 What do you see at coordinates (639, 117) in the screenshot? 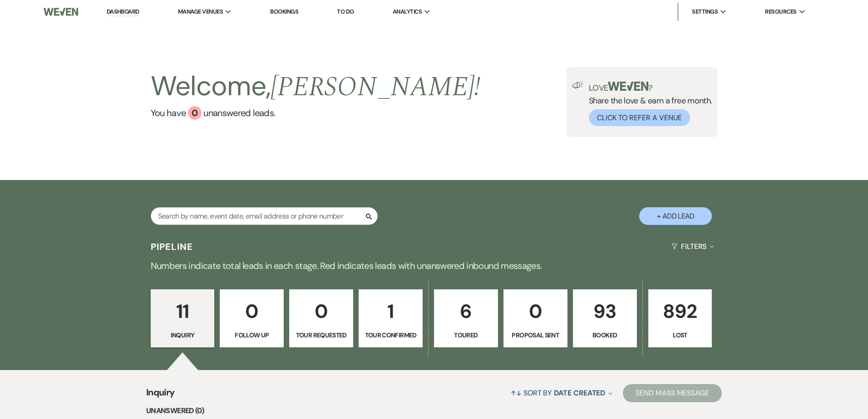
I see `button: Click to Refer a Venue` at bounding box center [639, 117].